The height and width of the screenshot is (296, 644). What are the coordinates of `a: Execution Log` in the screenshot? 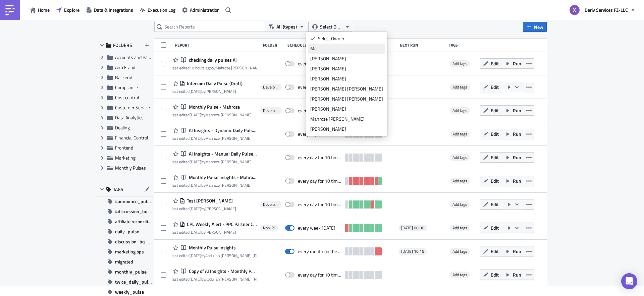 It's located at (158, 10).